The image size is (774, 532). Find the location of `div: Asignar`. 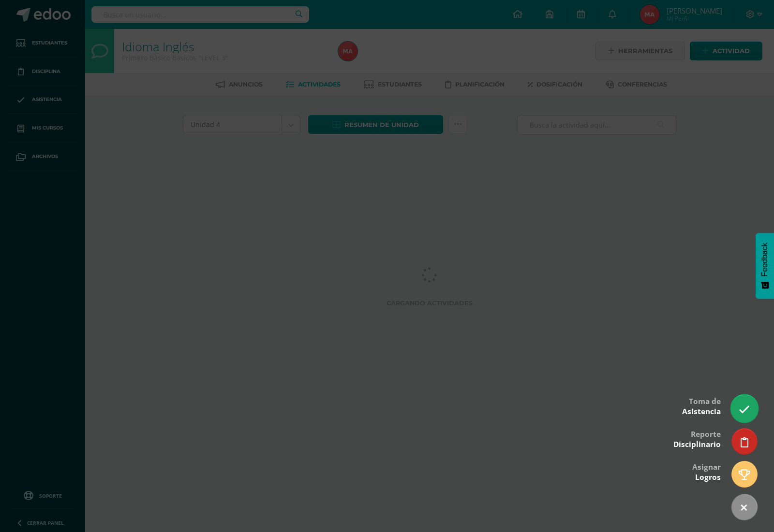

div: Asignar is located at coordinates (706, 471).